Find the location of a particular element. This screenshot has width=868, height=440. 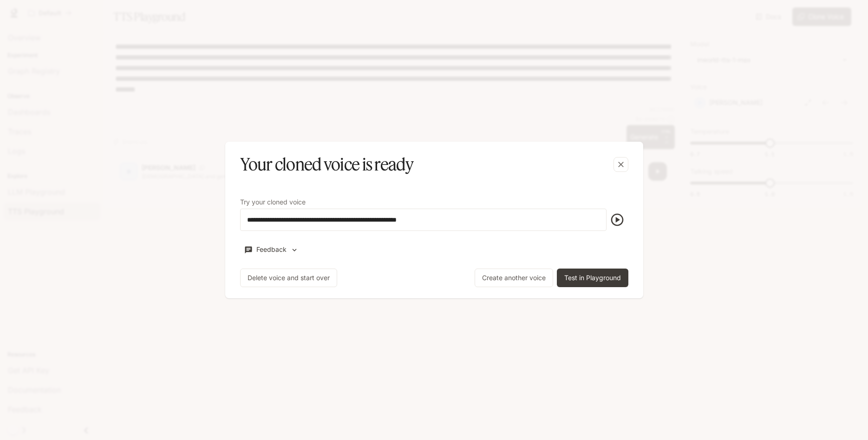

button: Feedback is located at coordinates (272, 250).